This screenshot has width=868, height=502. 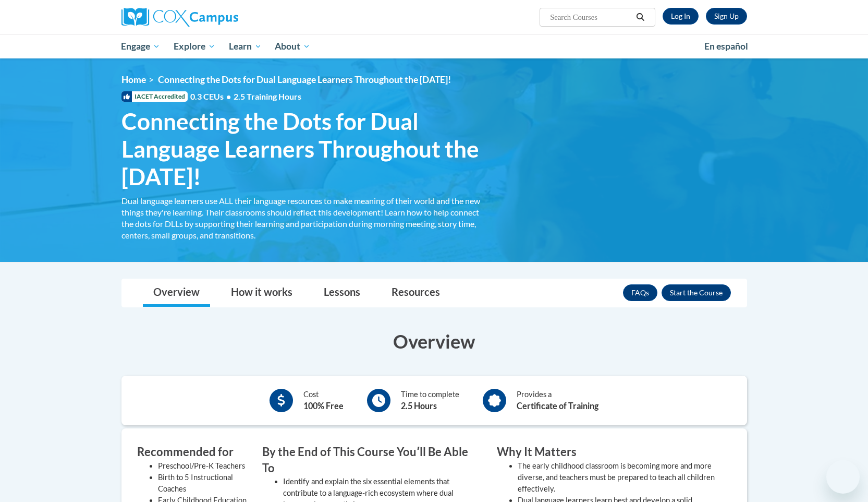 What do you see at coordinates (262, 293) in the screenshot?
I see `a: How it works` at bounding box center [262, 293].